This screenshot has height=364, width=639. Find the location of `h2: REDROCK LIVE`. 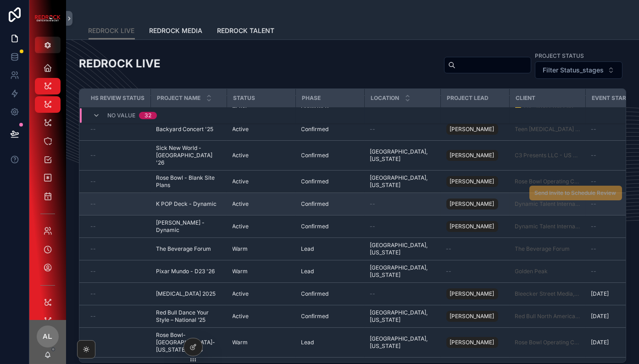

h2: REDROCK LIVE is located at coordinates (120, 63).